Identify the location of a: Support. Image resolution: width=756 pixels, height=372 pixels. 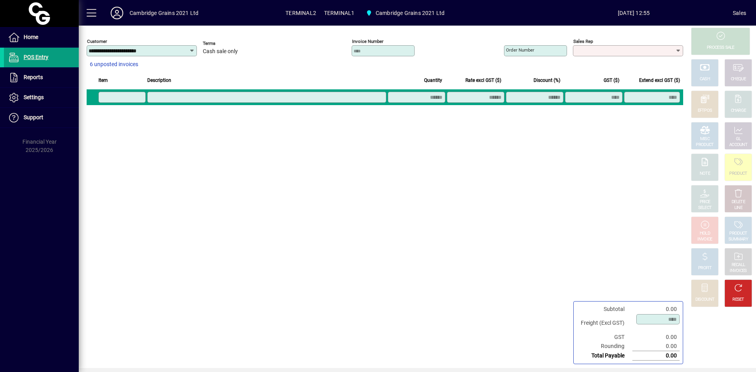
(41, 118).